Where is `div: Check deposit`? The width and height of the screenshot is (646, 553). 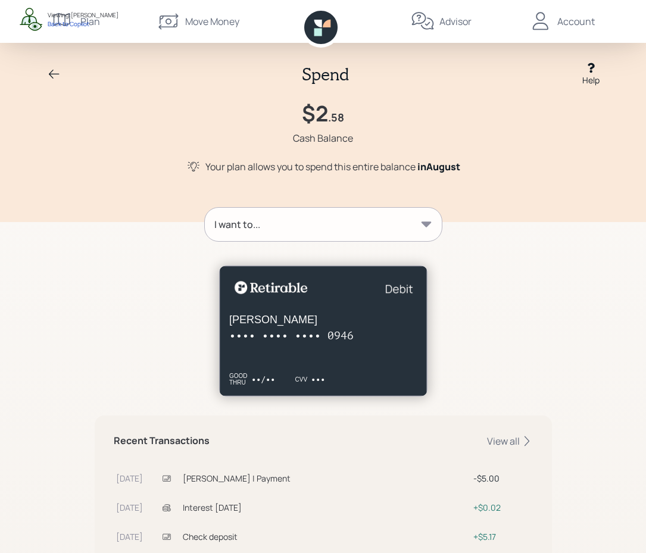
div: Check deposit is located at coordinates (325, 537).